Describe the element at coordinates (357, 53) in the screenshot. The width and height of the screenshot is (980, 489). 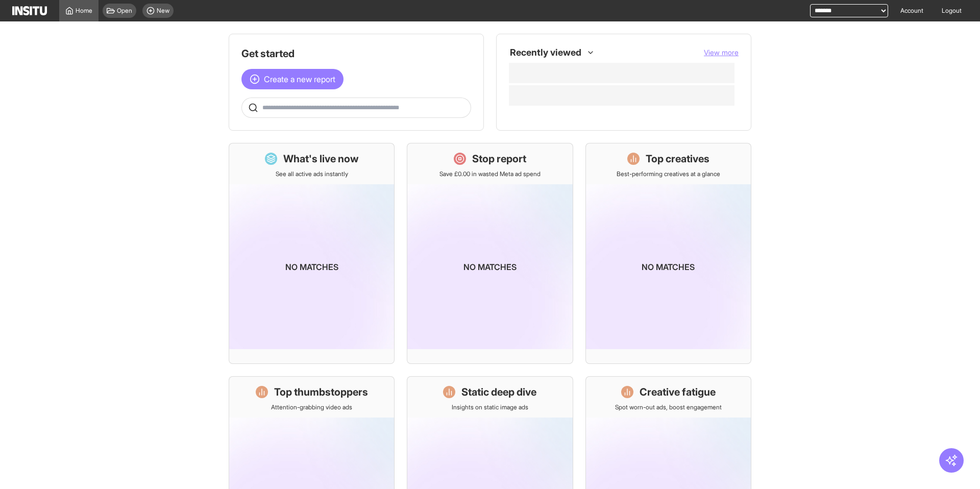
I see `h1: Get started` at that location.